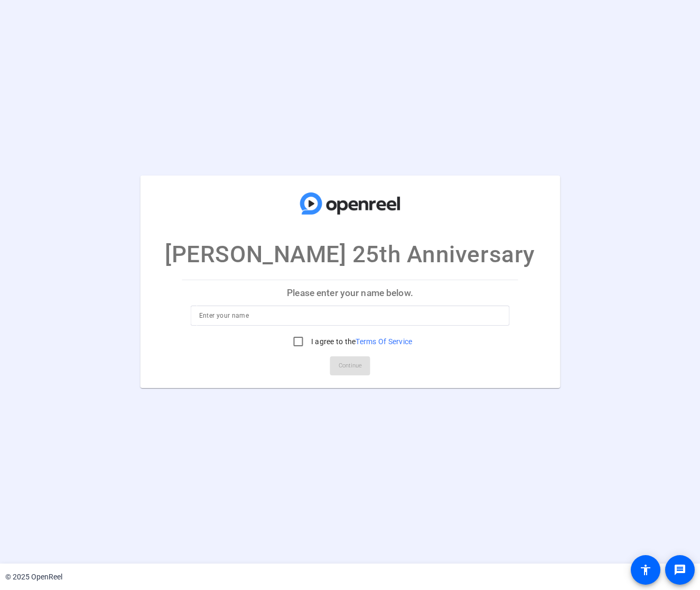 The image size is (700, 590). I want to click on mat-icon: message, so click(680, 570).